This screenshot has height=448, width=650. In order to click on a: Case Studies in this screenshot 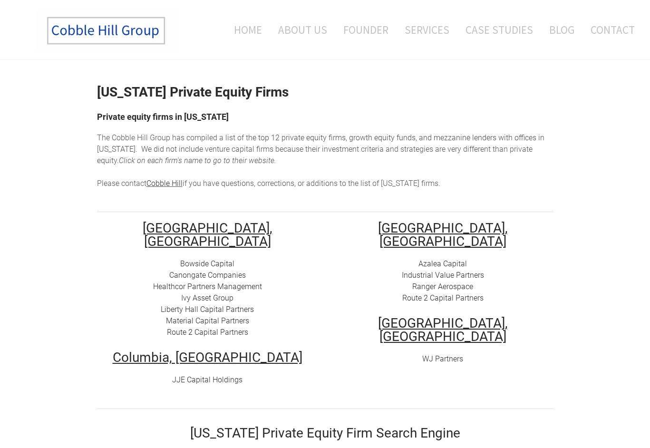, I will do `click(499, 29)`.